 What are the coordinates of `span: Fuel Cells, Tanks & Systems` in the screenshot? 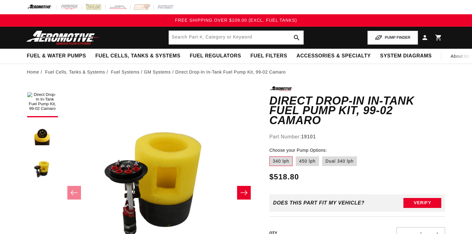 It's located at (138, 56).